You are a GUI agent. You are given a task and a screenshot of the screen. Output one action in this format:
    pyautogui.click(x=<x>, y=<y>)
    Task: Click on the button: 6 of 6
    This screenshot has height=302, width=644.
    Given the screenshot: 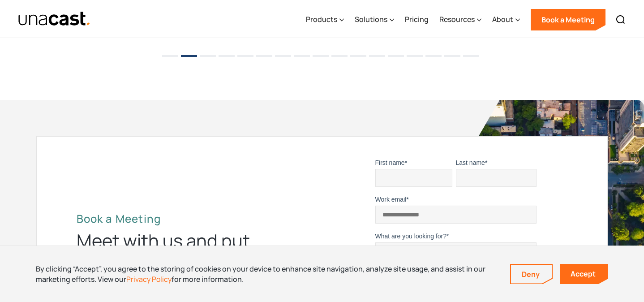 What is the action you would take?
    pyautogui.click(x=264, y=56)
    